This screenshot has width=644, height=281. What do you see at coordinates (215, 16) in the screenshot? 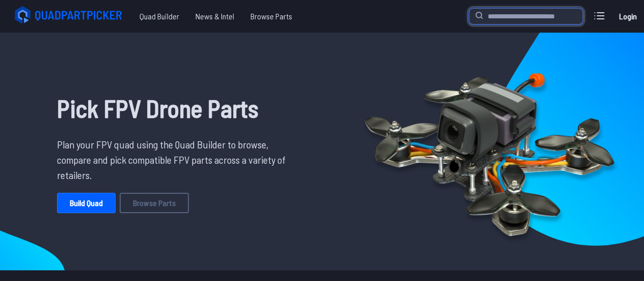
I see `span: News & Intel` at bounding box center [215, 16].